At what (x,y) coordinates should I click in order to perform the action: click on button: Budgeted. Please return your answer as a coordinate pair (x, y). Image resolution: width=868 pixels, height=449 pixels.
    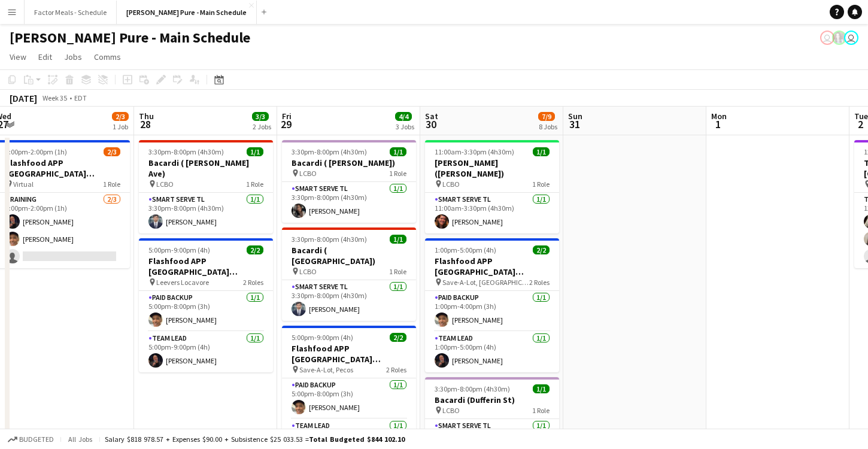
    Looking at the image, I should click on (31, 439).